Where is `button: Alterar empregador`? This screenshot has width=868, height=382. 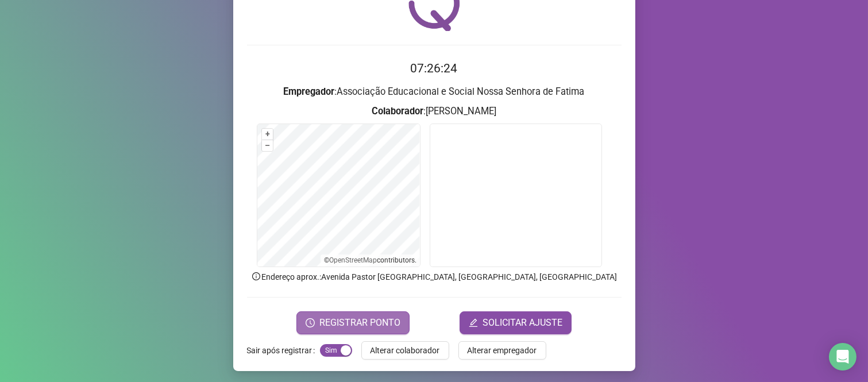
button: Alterar empregador is located at coordinates (502, 351).